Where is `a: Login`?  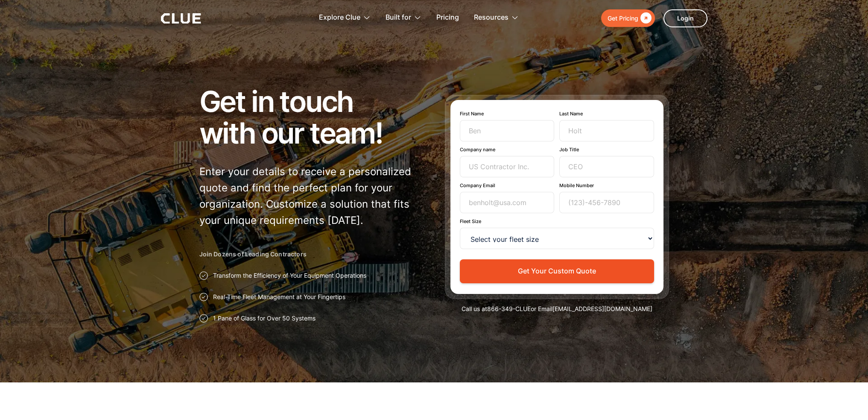 a: Login is located at coordinates (685, 18).